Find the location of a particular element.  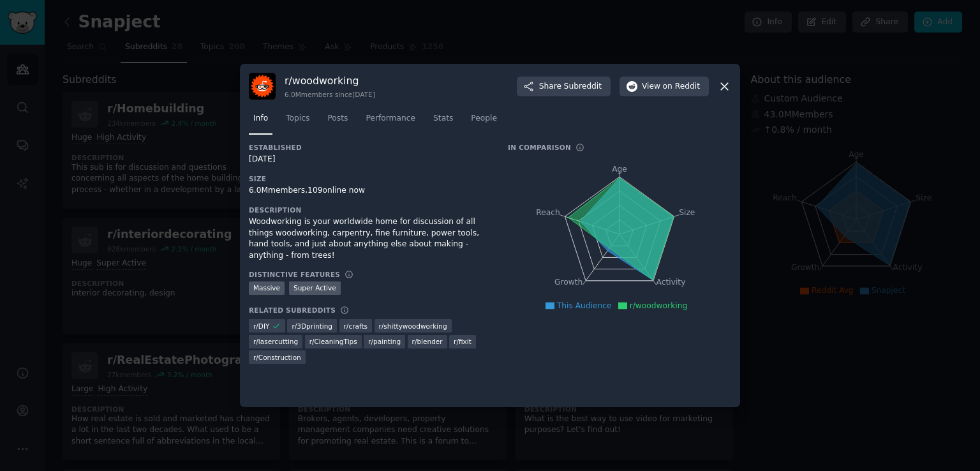

div: 6.0M members, 109 online now is located at coordinates (369, 191).